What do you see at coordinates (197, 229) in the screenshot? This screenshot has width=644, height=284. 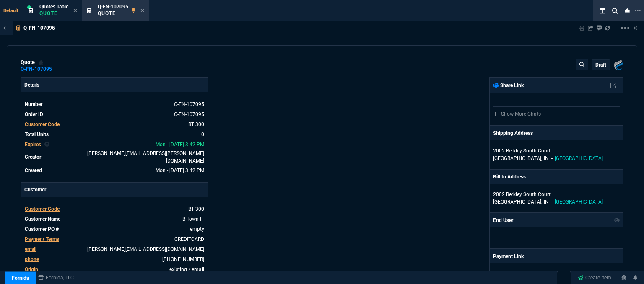 I see `a: empty` at bounding box center [197, 229].